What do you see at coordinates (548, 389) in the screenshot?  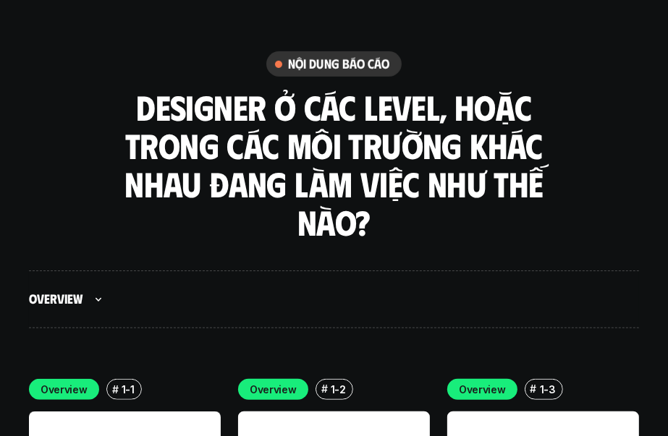 I see `p: 1-3` at bounding box center [548, 389].